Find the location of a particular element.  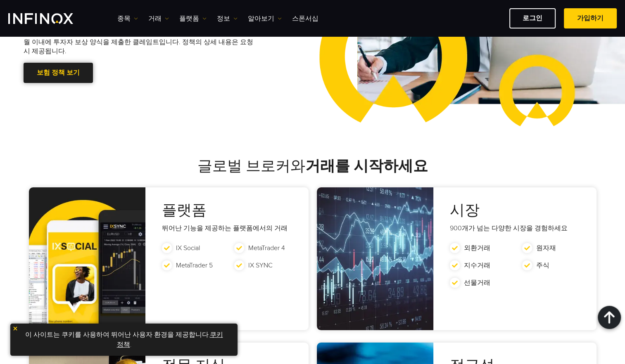

p: 뛰어난 기능을 제공하는 플랫폼에서의 거래 is located at coordinates (234, 230).